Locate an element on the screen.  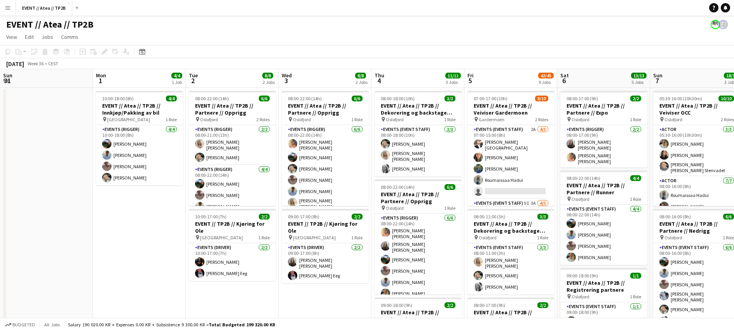
span: 08:00-16:00 (8h) is located at coordinates (675, 216).